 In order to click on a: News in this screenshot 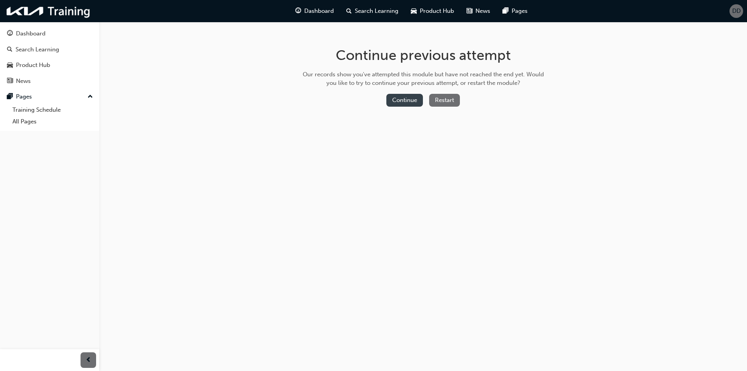, I will do `click(49, 81)`.